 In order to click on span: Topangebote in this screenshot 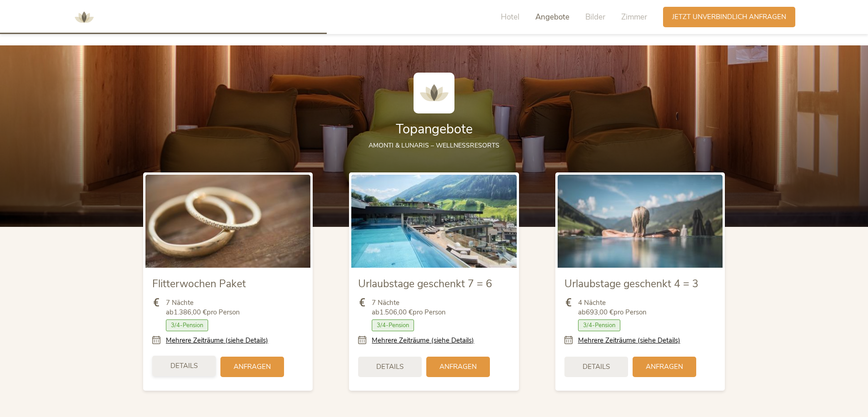, I will do `click(434, 129)`.